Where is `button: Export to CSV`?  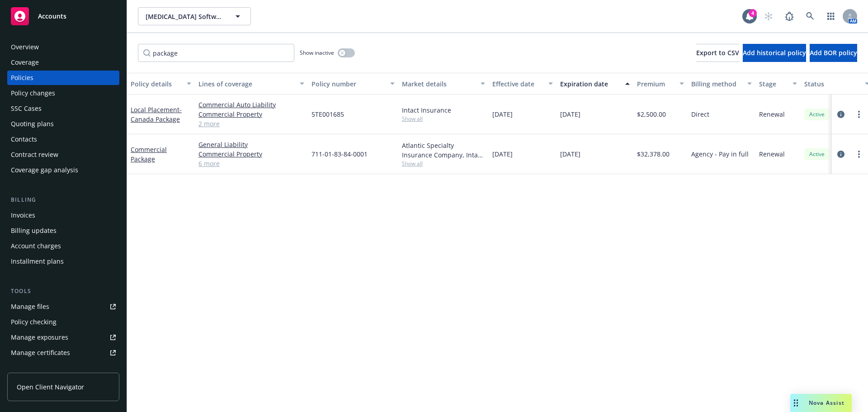 button: Export to CSV is located at coordinates (717, 53).